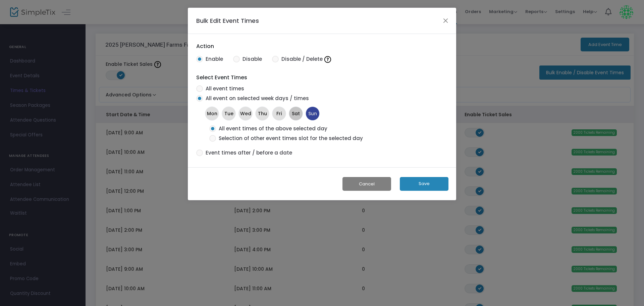  What do you see at coordinates (279, 113) in the screenshot?
I see `span: Fri` at bounding box center [279, 113].